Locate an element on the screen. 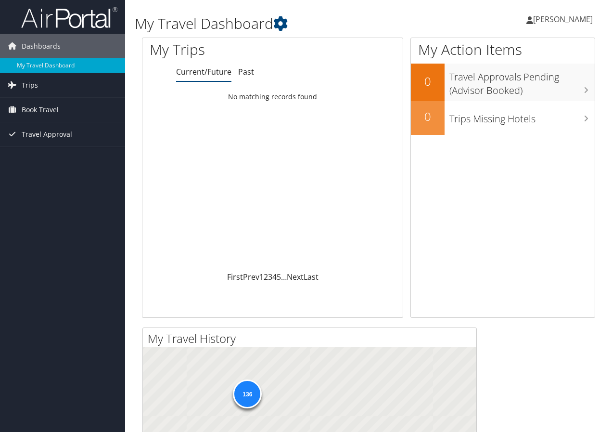 The image size is (612, 432). span: Dashboards is located at coordinates (41, 46).